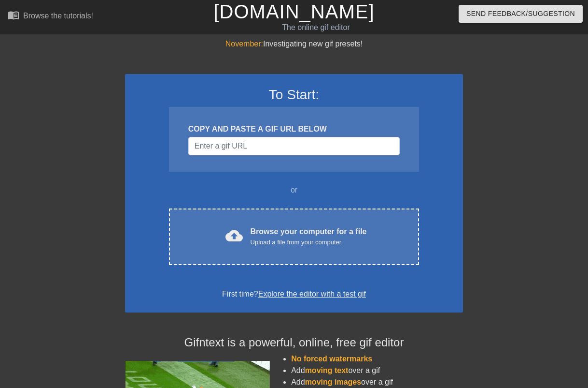 The height and width of the screenshot is (388, 588). Describe the element at coordinates (294, 146) in the screenshot. I see `input: Username` at that location.